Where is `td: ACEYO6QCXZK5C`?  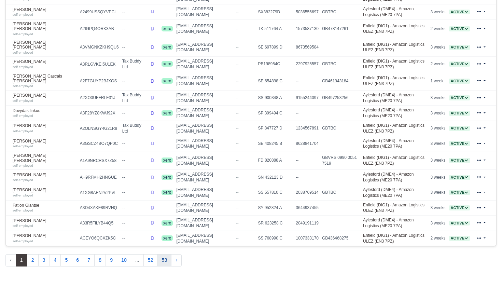
td: ACEYO6QCXZK5C is located at coordinates (99, 238).